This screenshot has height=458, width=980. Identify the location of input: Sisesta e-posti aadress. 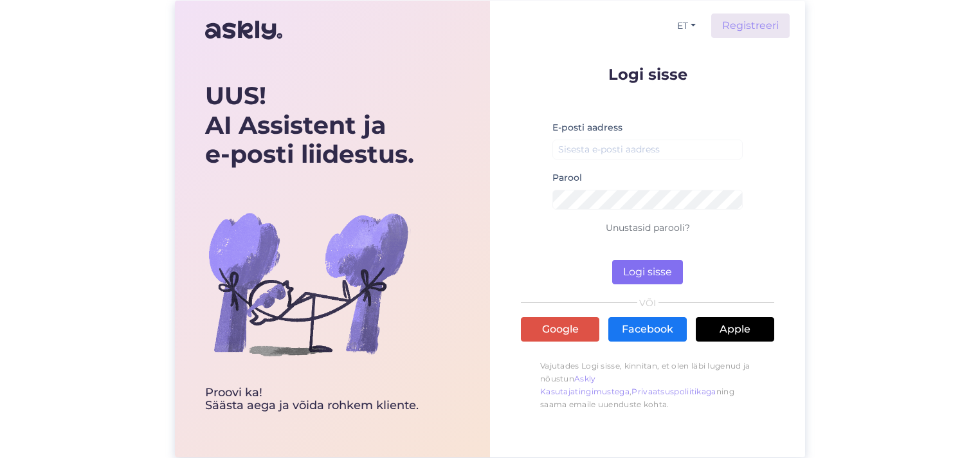
(648, 149).